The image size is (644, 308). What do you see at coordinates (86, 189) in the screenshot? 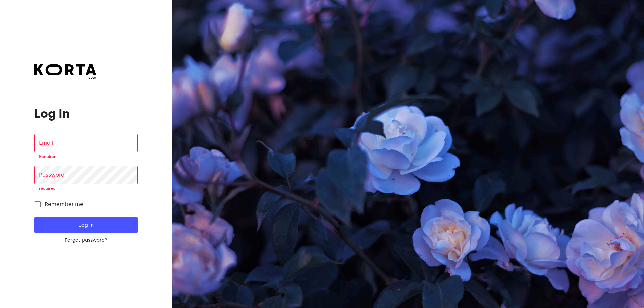
I see `p: required` at bounding box center [86, 189].